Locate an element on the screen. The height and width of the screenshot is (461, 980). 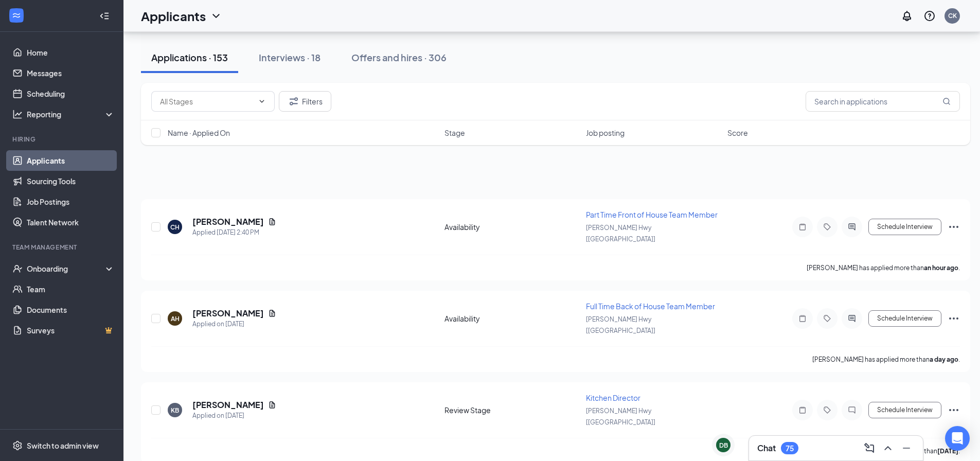
svg: ComposeMessage is located at coordinates (870, 448).